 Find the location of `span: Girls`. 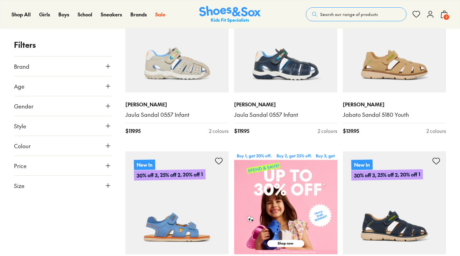

span: Girls is located at coordinates (44, 14).